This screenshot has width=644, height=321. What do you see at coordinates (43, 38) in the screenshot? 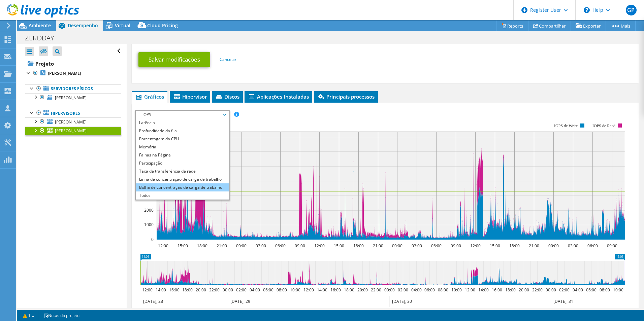
I see `h1: ZERODAY` at bounding box center [43, 38].